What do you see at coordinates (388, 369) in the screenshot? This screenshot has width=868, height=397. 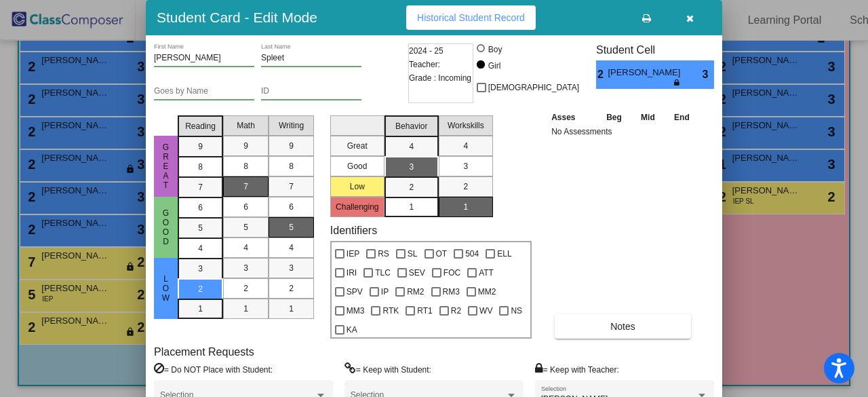 I see `label: = Keep with Student:` at bounding box center [388, 369].